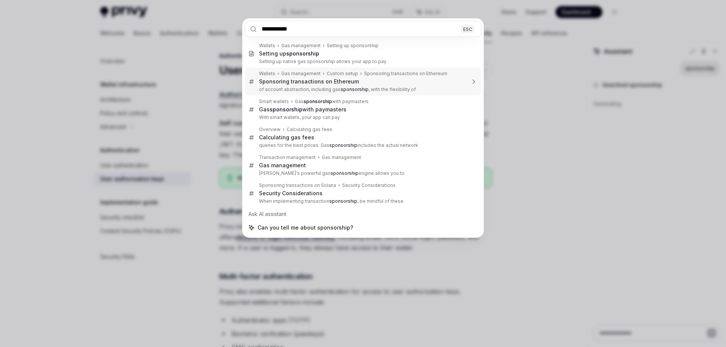  What do you see at coordinates (362, 201) in the screenshot?
I see `p: When implementing transaction , be mindful of these` at bounding box center [362, 201].